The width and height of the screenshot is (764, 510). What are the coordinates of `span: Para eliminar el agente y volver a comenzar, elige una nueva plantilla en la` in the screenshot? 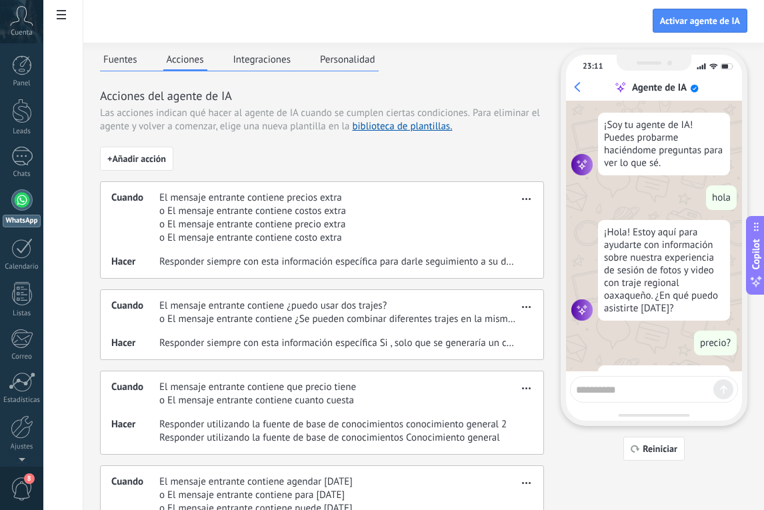 It's located at (320, 119).